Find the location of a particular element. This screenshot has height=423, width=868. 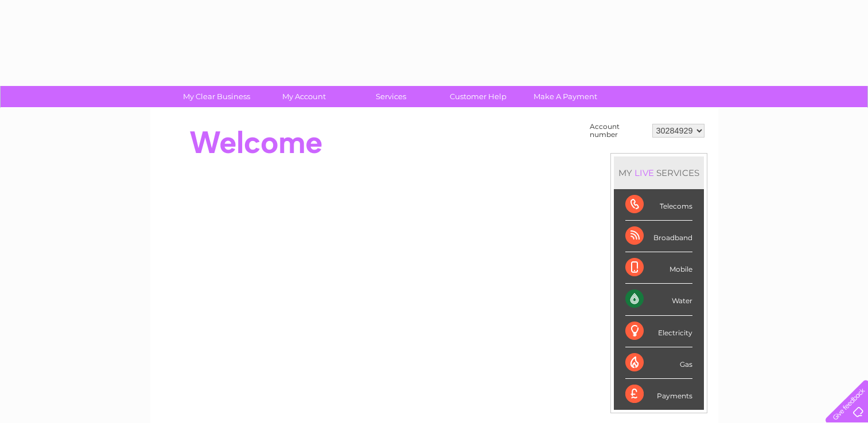

div: Gas is located at coordinates (658, 363).